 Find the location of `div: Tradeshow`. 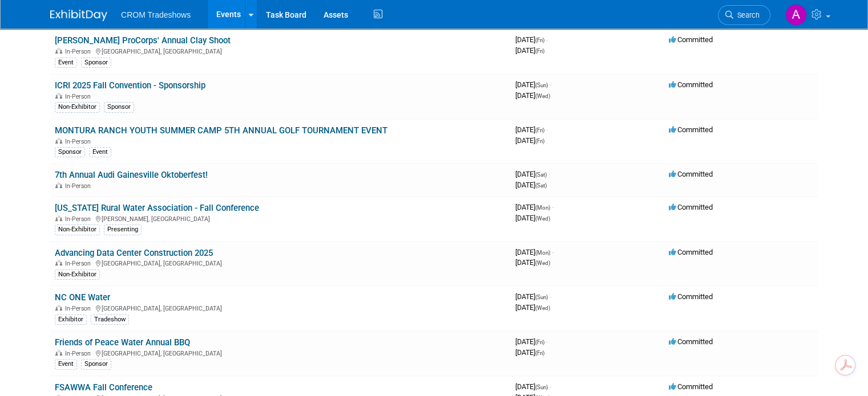

div: Tradeshow is located at coordinates (110, 320).